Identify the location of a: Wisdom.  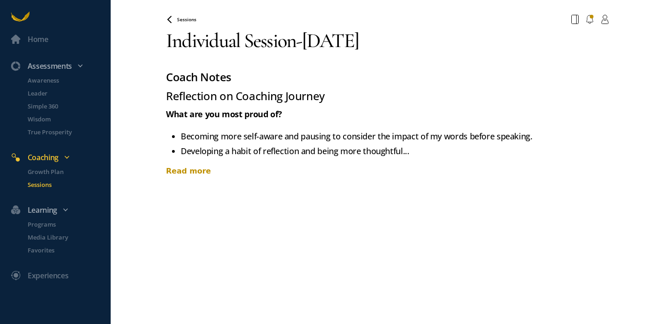
(64, 119).